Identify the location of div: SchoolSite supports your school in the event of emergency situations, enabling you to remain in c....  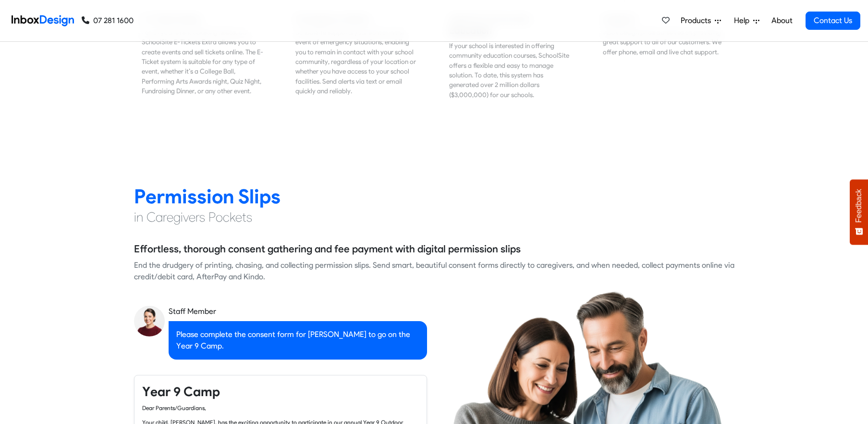
(357, 62).